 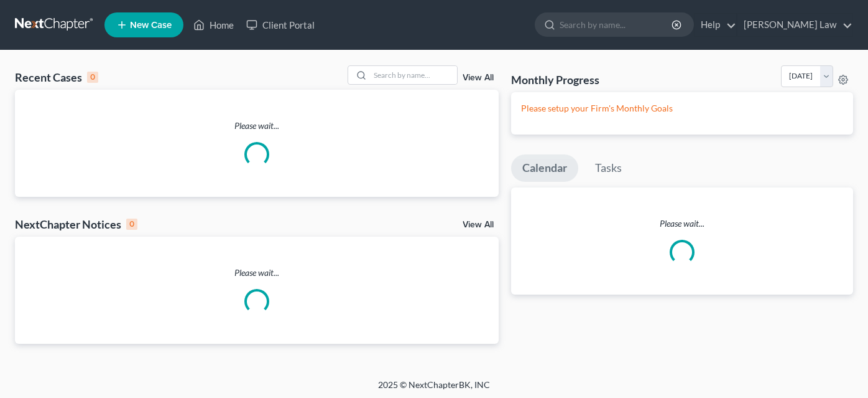 I want to click on div: Recent Cases, so click(x=56, y=77).